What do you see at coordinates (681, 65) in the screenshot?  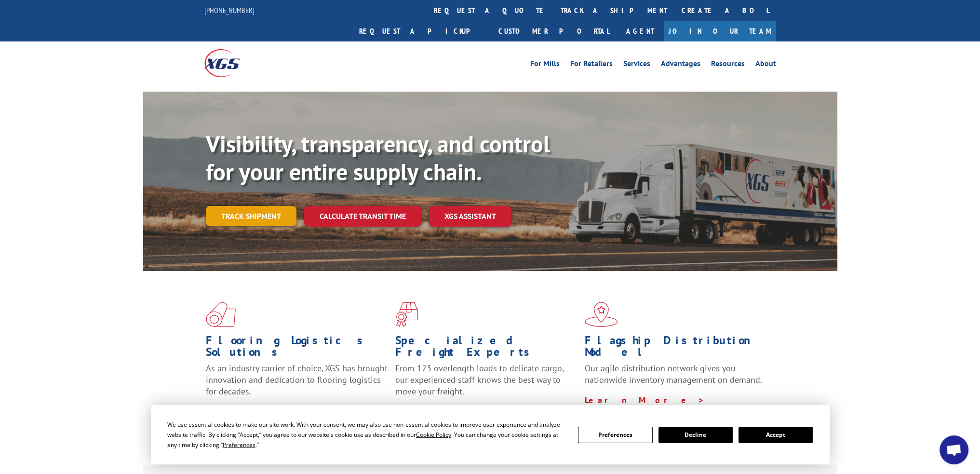 I see `a: Advantages` at bounding box center [681, 65].